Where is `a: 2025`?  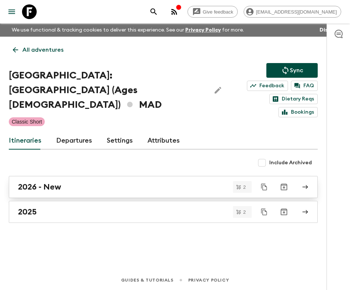 a: 2025 is located at coordinates (163, 212).